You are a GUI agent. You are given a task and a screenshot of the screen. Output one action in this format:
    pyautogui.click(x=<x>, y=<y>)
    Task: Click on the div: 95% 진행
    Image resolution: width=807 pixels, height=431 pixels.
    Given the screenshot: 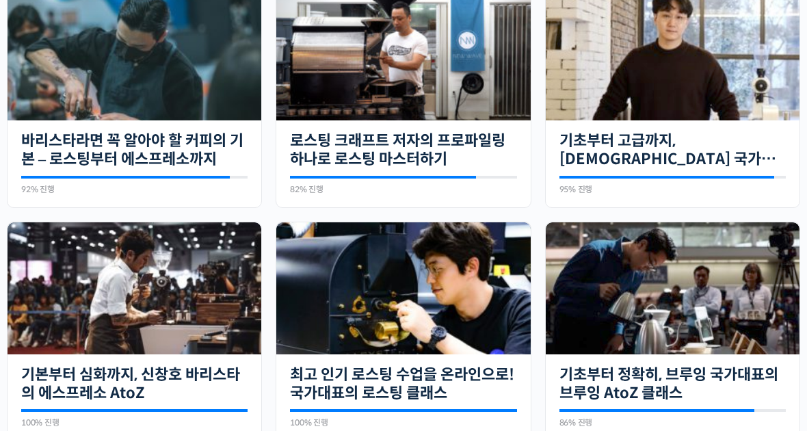 What is the action you would take?
    pyautogui.click(x=672, y=189)
    